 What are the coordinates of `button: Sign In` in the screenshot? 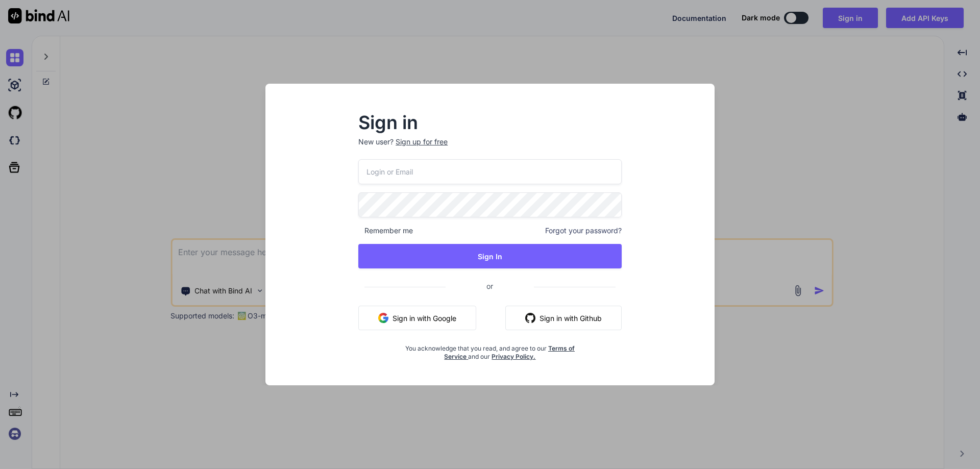 It's located at (490, 256).